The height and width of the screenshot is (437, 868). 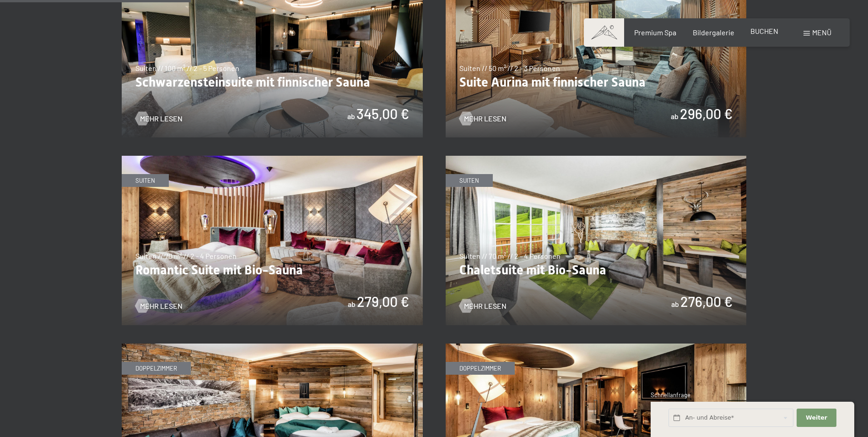 I want to click on a: Suite Deluxe mit Sauna, so click(x=596, y=346).